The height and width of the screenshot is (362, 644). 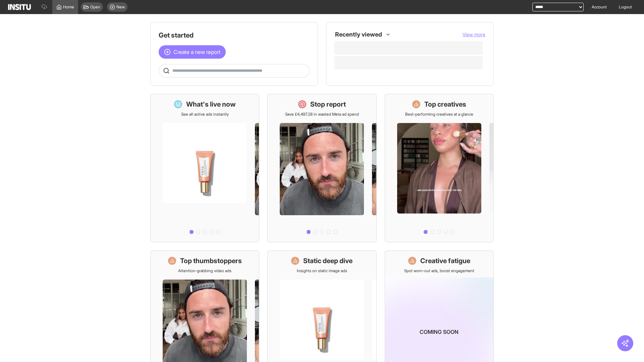 What do you see at coordinates (211, 261) in the screenshot?
I see `h1: Top thumbstoppers` at bounding box center [211, 261].